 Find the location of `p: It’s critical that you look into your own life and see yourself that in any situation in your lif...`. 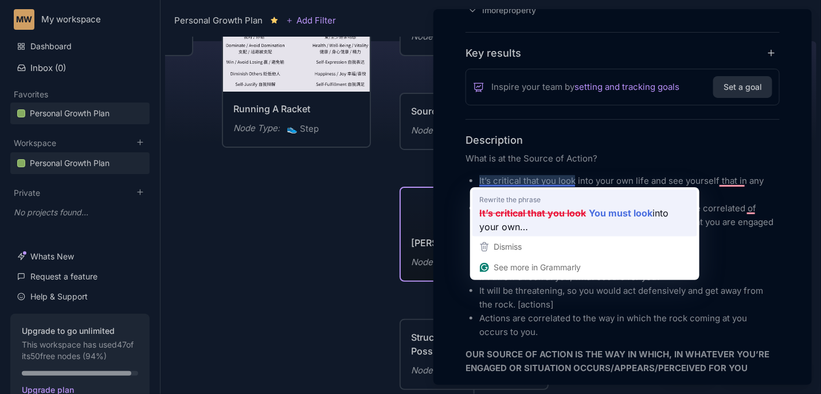

p: It’s critical that you look into your own life and see yourself that in any situation in your lif... is located at coordinates (629, 188).